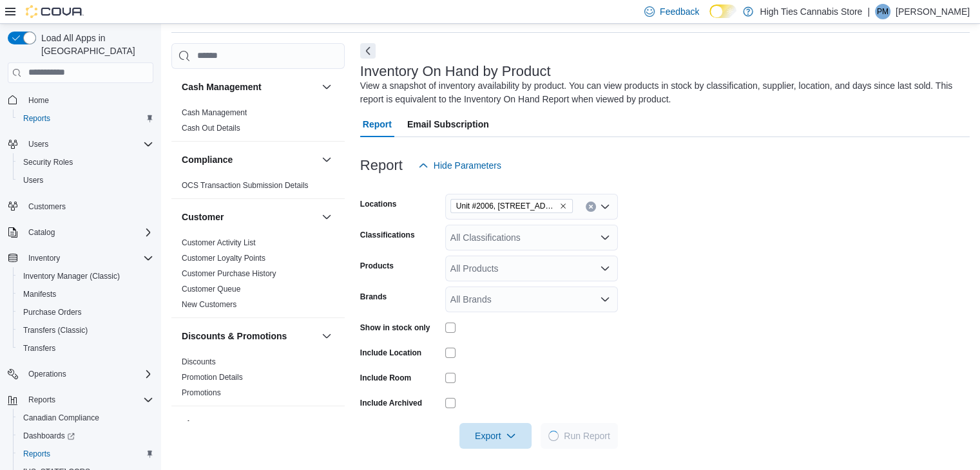 The image size is (980, 470). What do you see at coordinates (723, 11) in the screenshot?
I see `input: Dark Mode` at bounding box center [723, 11].